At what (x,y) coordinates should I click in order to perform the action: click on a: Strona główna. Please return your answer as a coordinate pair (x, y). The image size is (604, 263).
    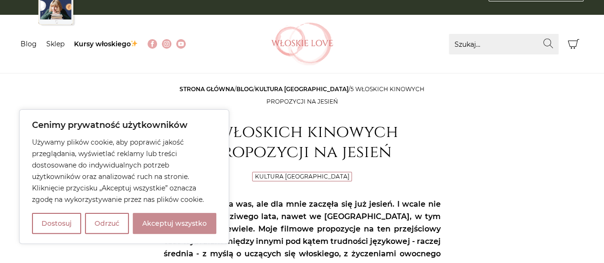
    Looking at the image, I should click on (207, 89).